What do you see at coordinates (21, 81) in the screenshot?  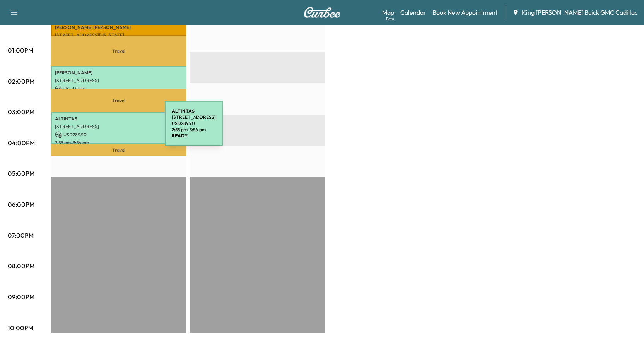 I see `p: 02:00PM` at bounding box center [21, 81].